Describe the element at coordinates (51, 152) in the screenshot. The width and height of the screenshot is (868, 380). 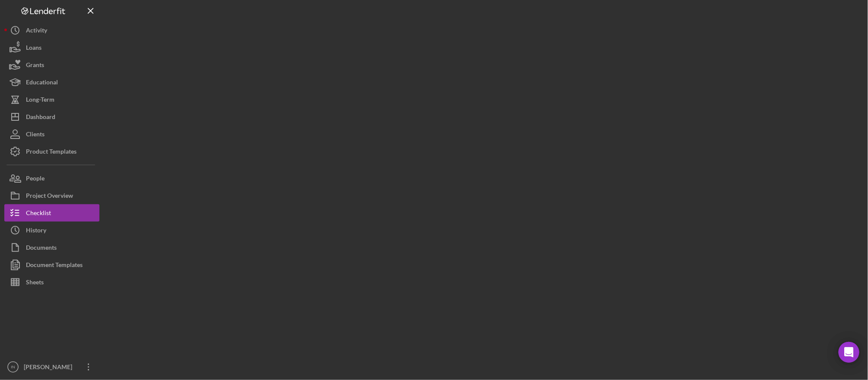
I see `div: Product Templates` at that location.